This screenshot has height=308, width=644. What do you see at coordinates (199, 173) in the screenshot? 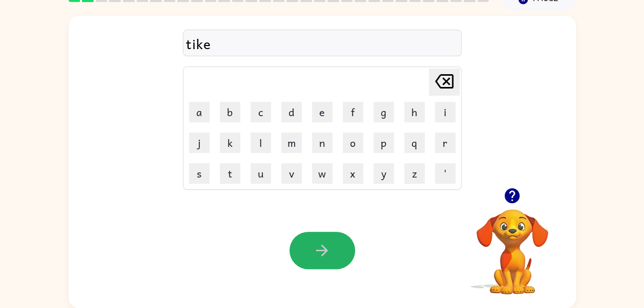
I see `button: s` at bounding box center [199, 173].